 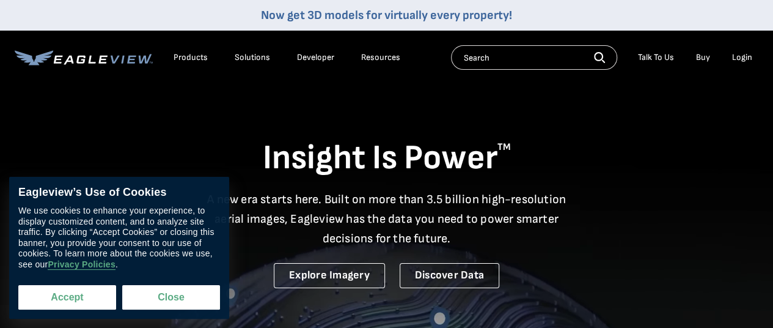 I want to click on h1: Insight Is Power, so click(x=386, y=158).